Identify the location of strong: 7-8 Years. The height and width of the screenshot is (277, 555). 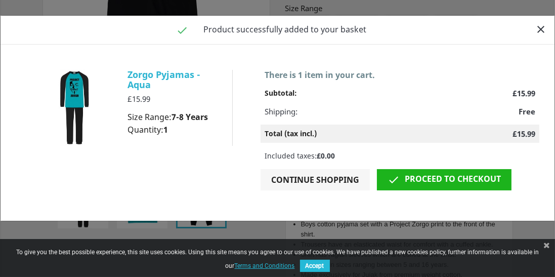
(190, 117).